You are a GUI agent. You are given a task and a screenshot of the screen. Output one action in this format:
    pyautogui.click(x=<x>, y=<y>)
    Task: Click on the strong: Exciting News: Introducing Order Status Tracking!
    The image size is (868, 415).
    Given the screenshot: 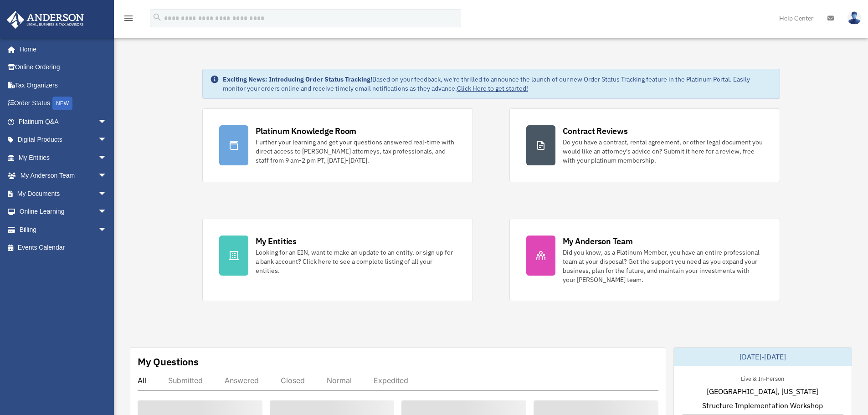 What is the action you would take?
    pyautogui.click(x=298, y=80)
    